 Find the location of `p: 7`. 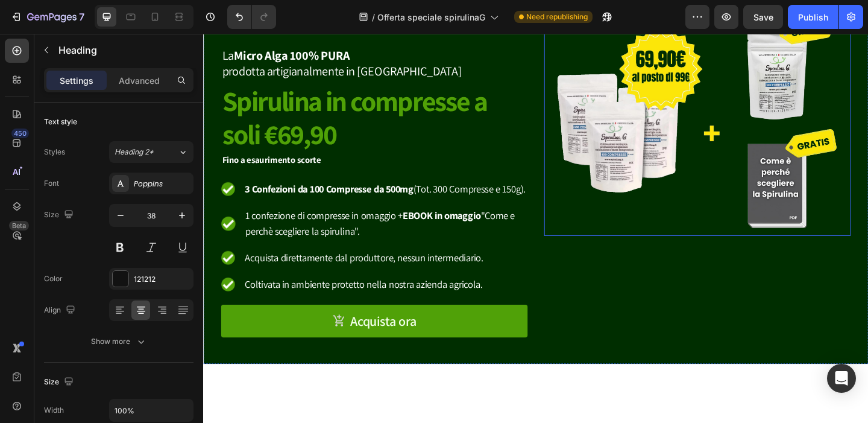

p: 7 is located at coordinates (81, 17).